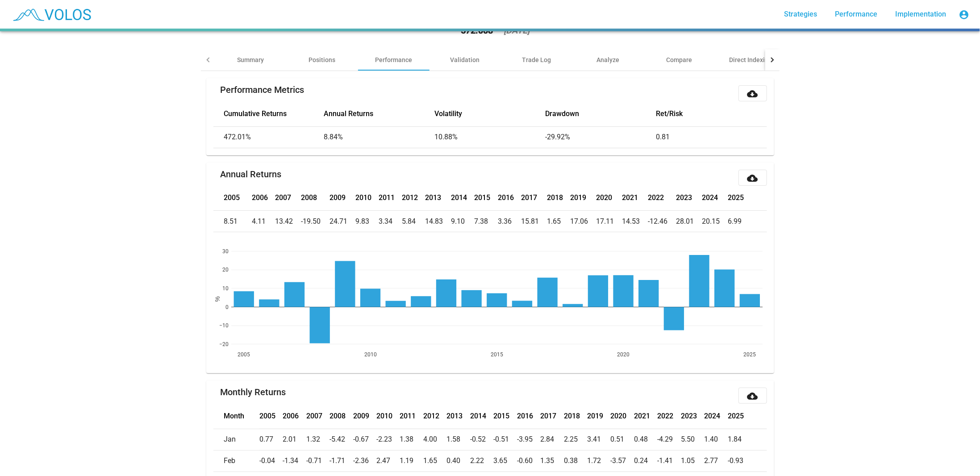 Image resolution: width=980 pixels, height=476 pixels. What do you see at coordinates (635, 221) in the screenshot?
I see `td: 14.53` at bounding box center [635, 221].